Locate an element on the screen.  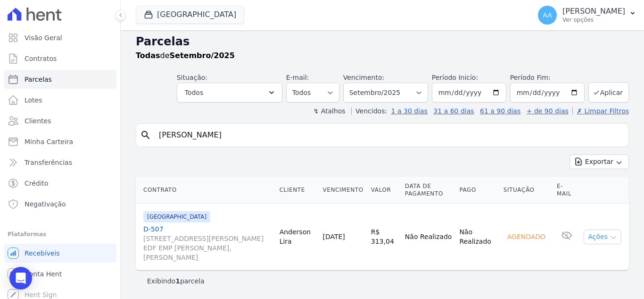
span: Recebíveis is located at coordinates (42, 253).